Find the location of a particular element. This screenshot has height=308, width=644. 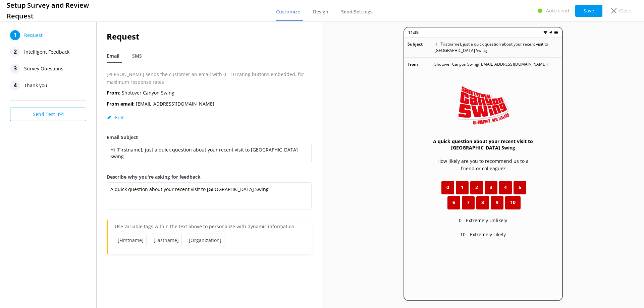

span: [Firstname] is located at coordinates (131, 240).